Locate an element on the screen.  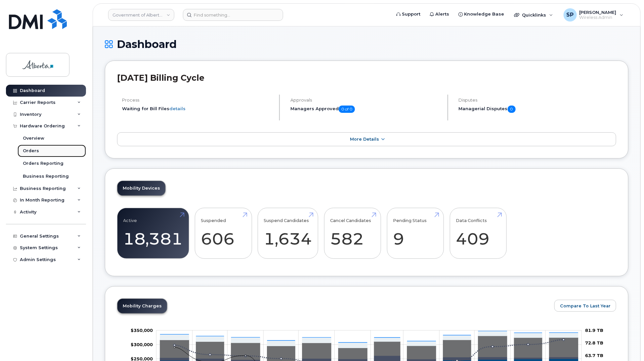
tspan: 63.7 TB is located at coordinates (594, 355).